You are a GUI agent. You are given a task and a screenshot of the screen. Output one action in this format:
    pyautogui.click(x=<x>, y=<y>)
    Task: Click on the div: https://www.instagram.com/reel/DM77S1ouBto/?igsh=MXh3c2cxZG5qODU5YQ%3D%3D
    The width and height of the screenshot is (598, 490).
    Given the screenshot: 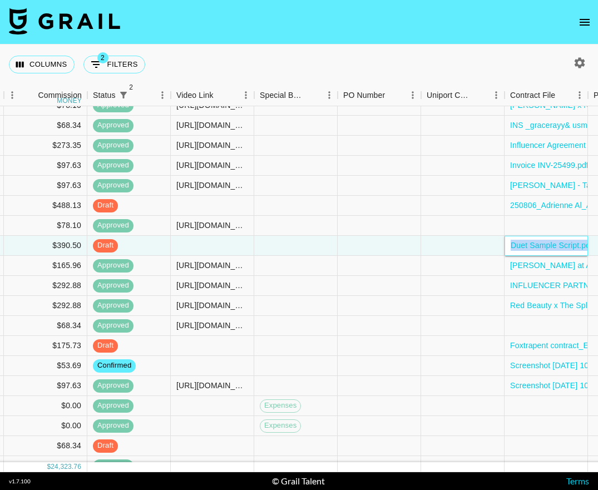 What is the action you would take?
    pyautogui.click(x=212, y=125)
    